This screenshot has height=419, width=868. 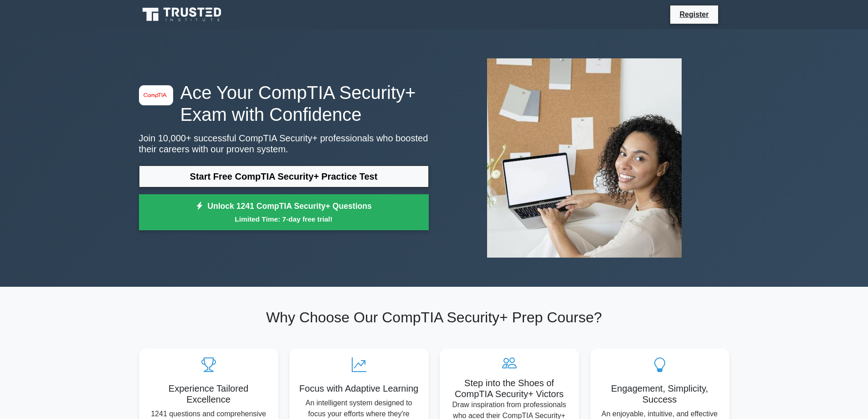 What do you see at coordinates (359, 389) in the screenshot?
I see `h5: Focus with Adaptive Learning` at bounding box center [359, 389].